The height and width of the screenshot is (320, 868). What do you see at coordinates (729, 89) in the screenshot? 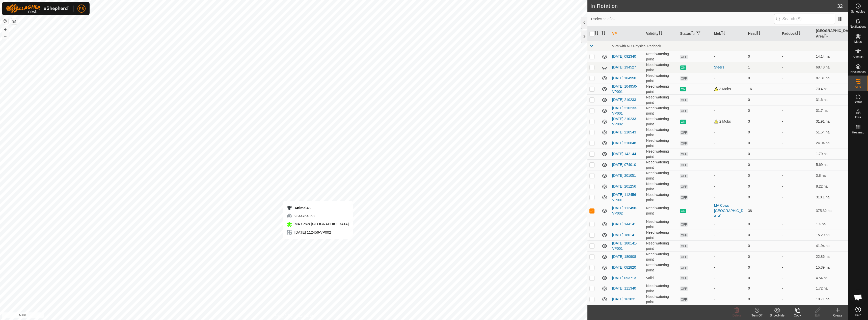
I see `div: 3 Mobs` at bounding box center [729, 89].